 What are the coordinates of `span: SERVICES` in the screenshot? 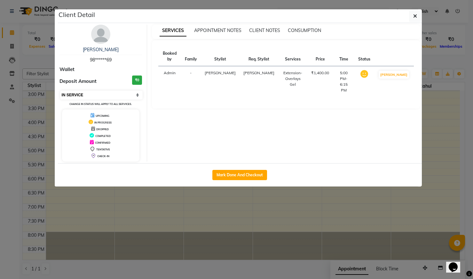 It's located at (173, 31).